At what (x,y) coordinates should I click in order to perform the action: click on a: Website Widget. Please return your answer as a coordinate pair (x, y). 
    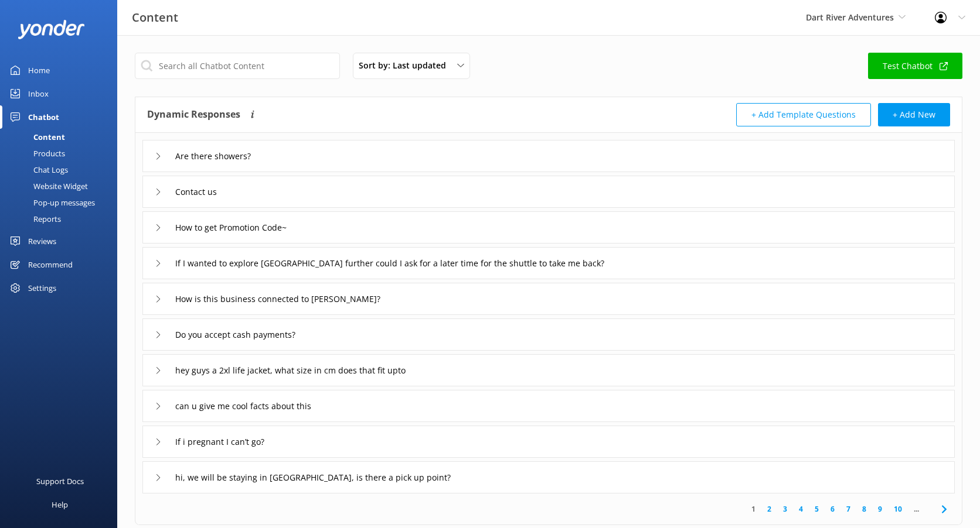
    Looking at the image, I should click on (62, 186).